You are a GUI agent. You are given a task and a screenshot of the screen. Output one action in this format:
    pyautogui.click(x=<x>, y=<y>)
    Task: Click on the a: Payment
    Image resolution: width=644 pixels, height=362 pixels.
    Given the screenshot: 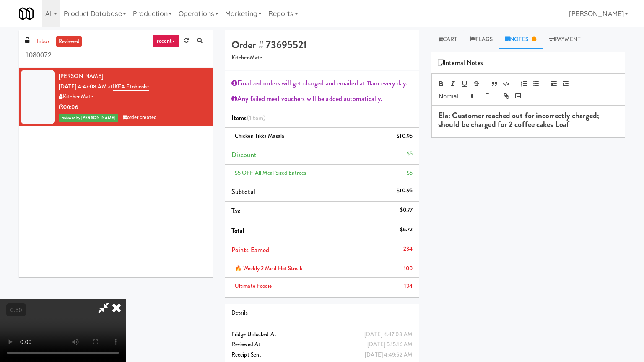 What is the action you would take?
    pyautogui.click(x=565, y=39)
    